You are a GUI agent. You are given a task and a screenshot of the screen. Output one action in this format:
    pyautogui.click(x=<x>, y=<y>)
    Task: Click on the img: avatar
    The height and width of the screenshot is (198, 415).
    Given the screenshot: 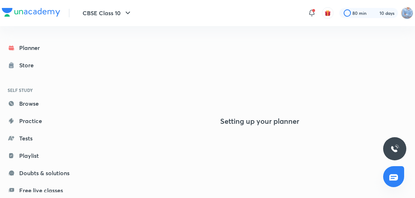 What is the action you would take?
    pyautogui.click(x=328, y=13)
    